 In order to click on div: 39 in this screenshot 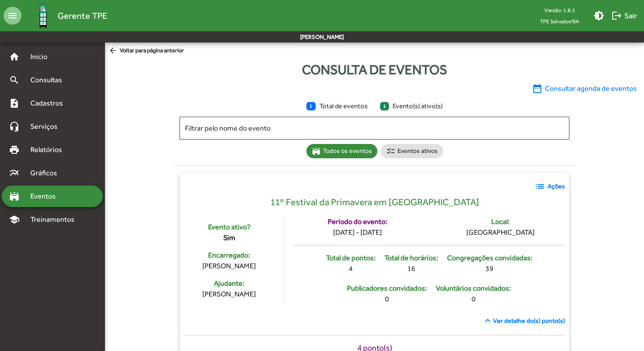, I will do `click(490, 269)`.